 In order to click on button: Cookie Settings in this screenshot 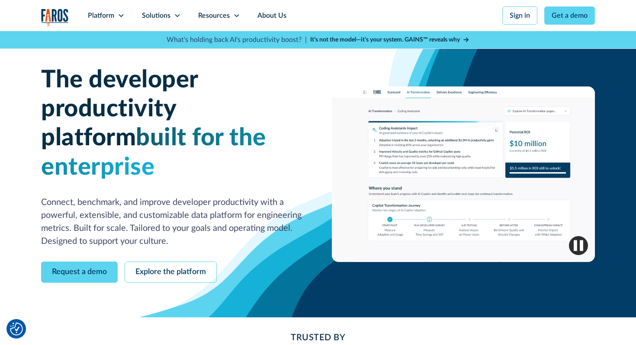, I will do `click(16, 329)`.